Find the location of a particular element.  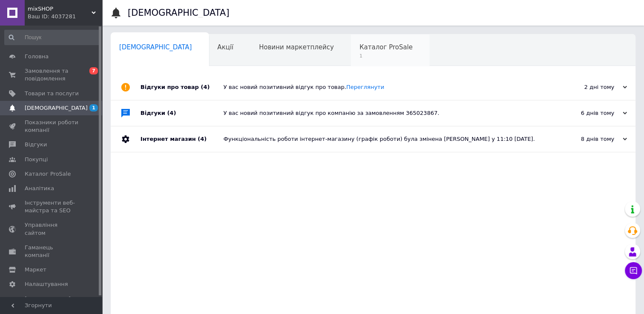

span: Аналітика is located at coordinates (39, 189).